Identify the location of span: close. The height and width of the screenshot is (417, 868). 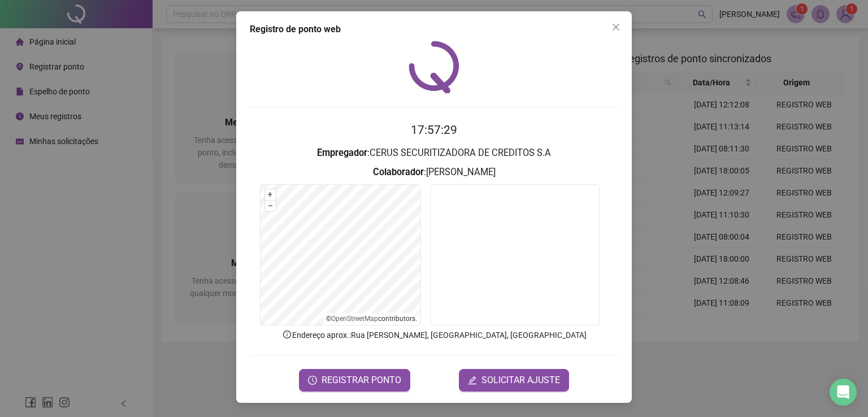
(616, 27).